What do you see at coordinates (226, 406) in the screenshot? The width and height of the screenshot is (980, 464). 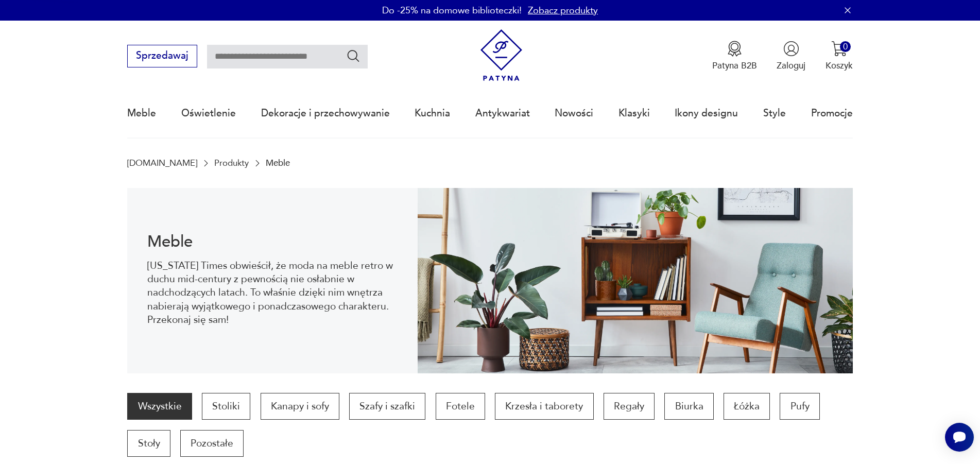 I see `a: Stoliki` at bounding box center [226, 406].